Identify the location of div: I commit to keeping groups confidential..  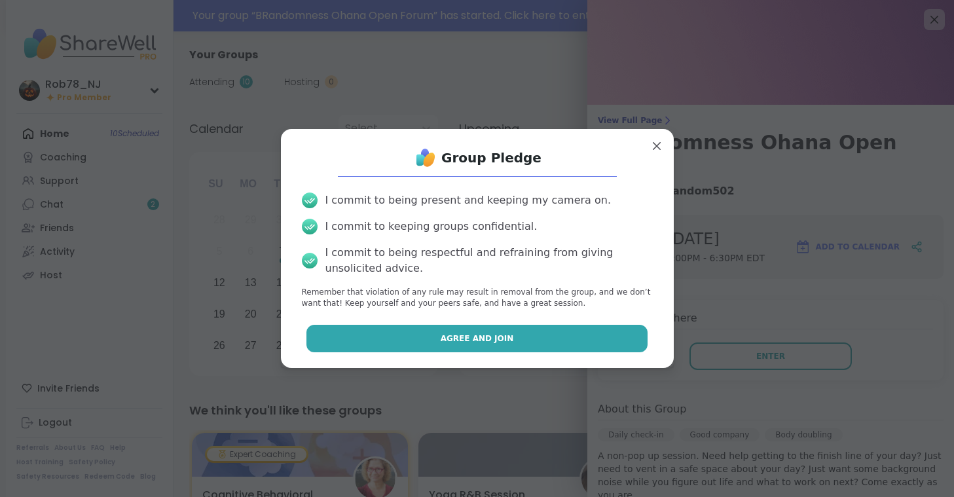
(431, 227).